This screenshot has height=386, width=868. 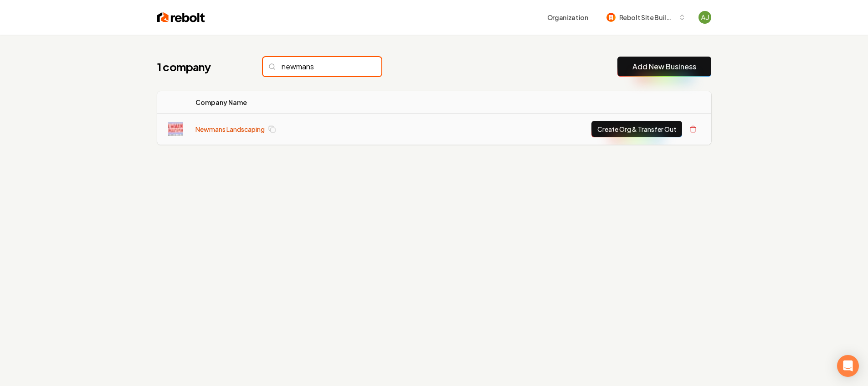 What do you see at coordinates (647, 18) in the screenshot?
I see `span: Rebolt Site Builder` at bounding box center [647, 18].